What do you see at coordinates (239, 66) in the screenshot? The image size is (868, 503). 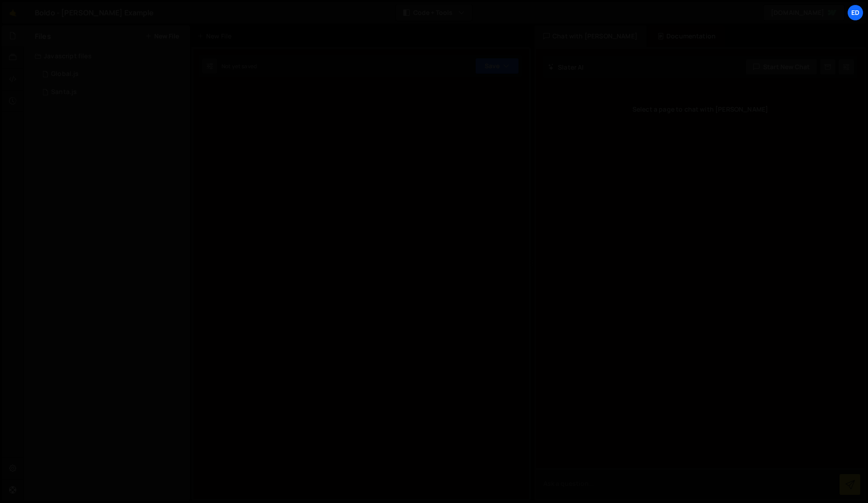 I see `div: Not yet saved` at bounding box center [239, 66].